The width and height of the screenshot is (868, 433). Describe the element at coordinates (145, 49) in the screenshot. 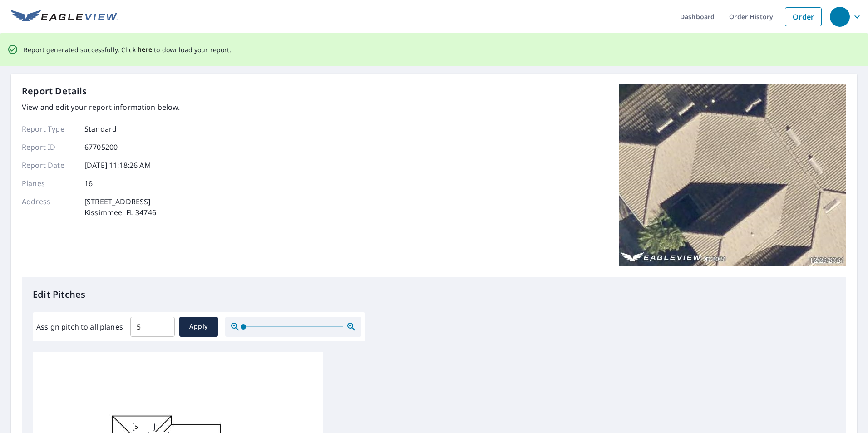

I see `button: here` at that location.